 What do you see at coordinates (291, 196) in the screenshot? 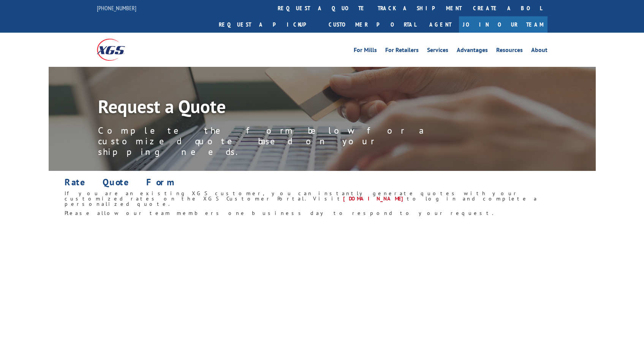
I see `span: If you are an existing XGS customer, you can instantly generate quotes with your customized rates...` at bounding box center [291, 196].